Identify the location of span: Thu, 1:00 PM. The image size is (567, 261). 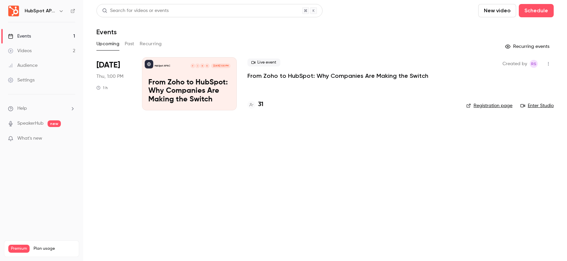
(110, 76).